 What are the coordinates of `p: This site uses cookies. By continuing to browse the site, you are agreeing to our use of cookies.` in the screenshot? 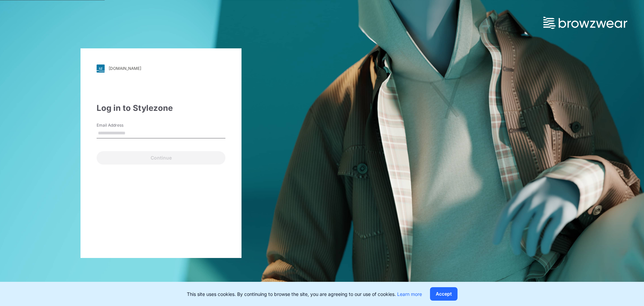 It's located at (304, 294).